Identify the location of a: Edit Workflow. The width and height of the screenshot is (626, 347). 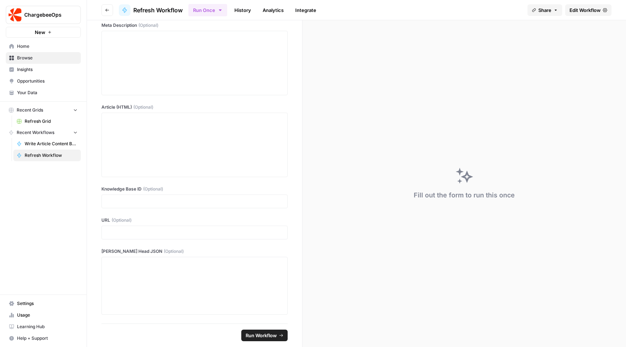
(588, 10).